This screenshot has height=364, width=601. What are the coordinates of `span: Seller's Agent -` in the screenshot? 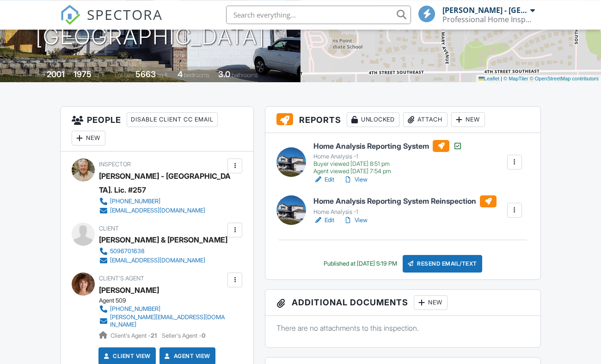 It's located at (184, 336).